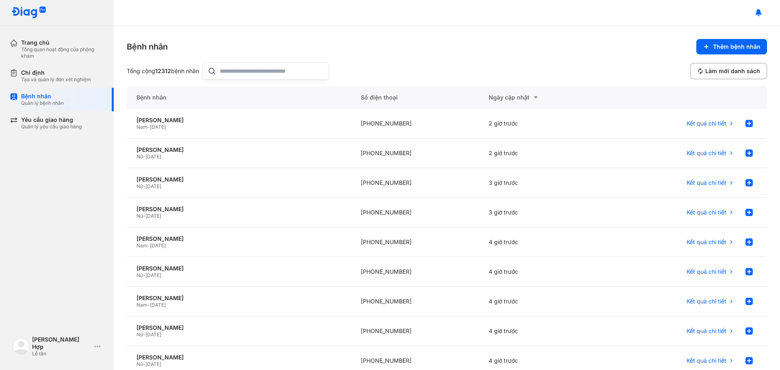 The image size is (780, 370). What do you see at coordinates (736, 47) in the screenshot?
I see `span: Thêm bệnh nhân` at bounding box center [736, 47].